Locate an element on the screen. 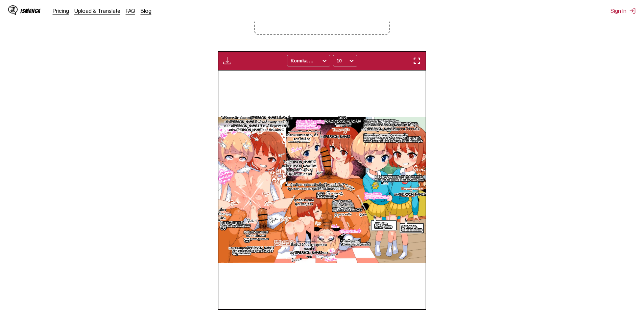 Image resolution: width=644 pixels, height=310 pixels. img: IsManga Logo is located at coordinates (13, 10).